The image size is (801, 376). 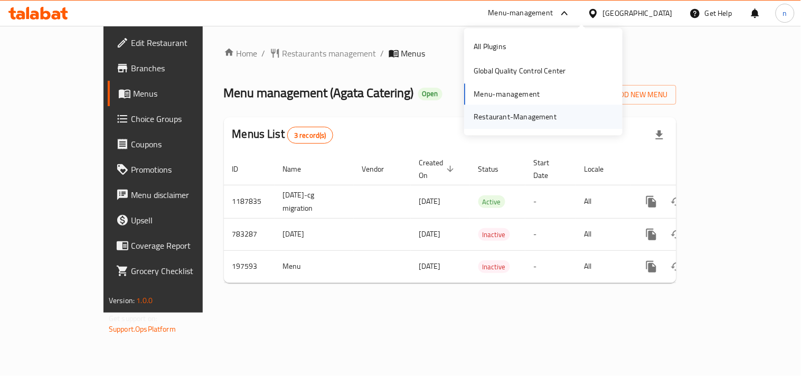 What do you see at coordinates (133, 318) in the screenshot?
I see `span: Get support on:` at bounding box center [133, 318].